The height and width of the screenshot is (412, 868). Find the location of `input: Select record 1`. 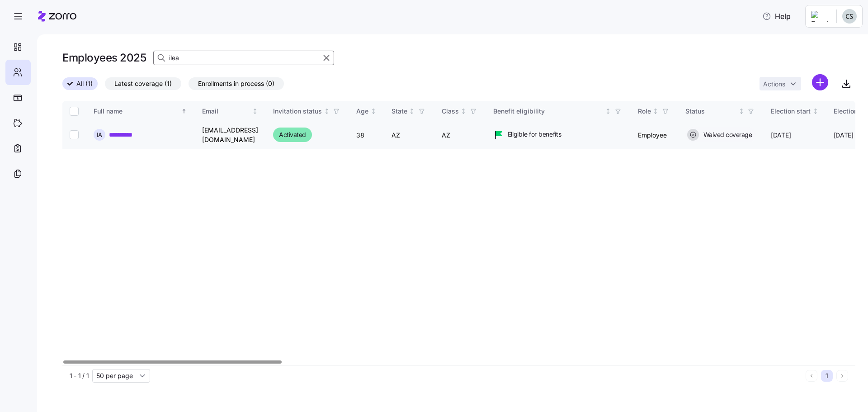

input: Select record 1 is located at coordinates (74, 135).